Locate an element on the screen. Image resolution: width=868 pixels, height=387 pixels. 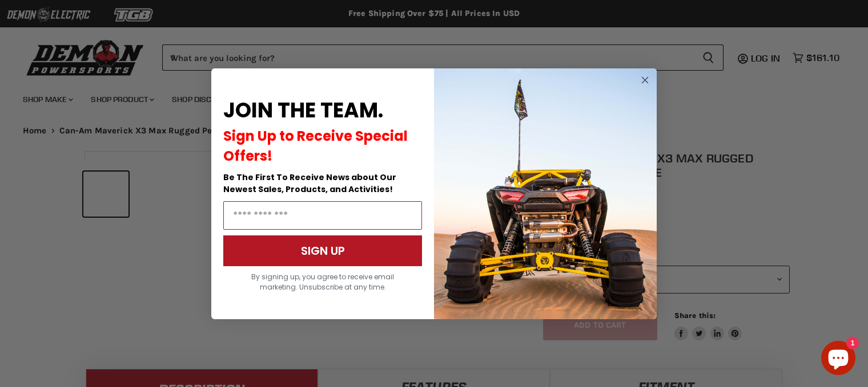
span: Sign Up to Receive Special Offers! is located at coordinates (315, 146).